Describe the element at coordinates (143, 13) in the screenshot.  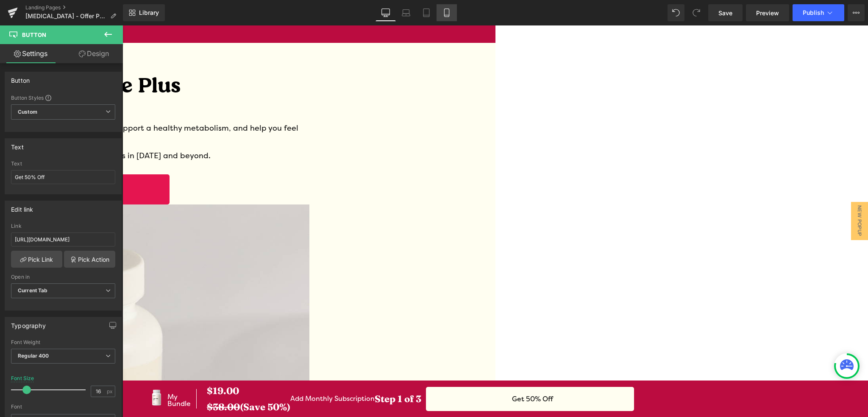
I see `a: New Library` at that location.